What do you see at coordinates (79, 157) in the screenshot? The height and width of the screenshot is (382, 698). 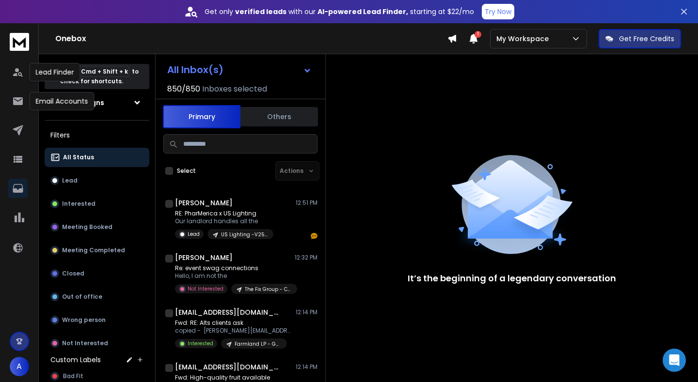 I see `p: All Status` at bounding box center [79, 157].